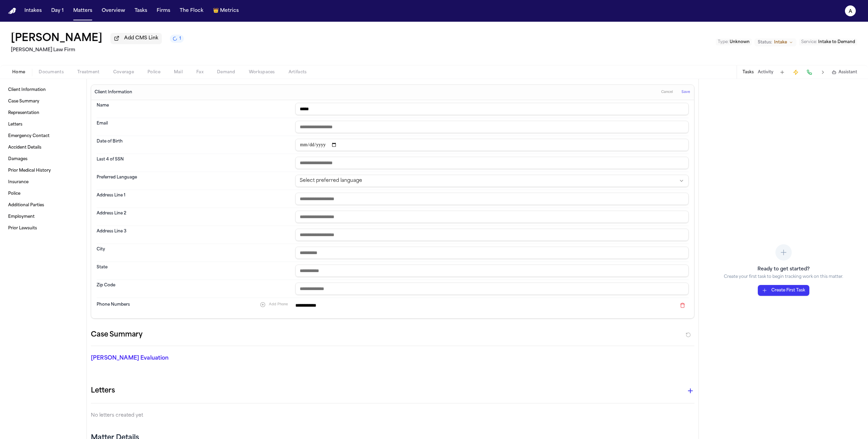 This screenshot has height=439, width=868. What do you see at coordinates (136, 38) in the screenshot?
I see `button: Add CMS Link` at bounding box center [136, 38].